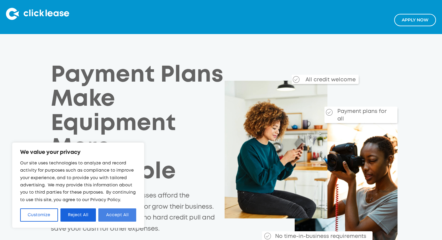 This screenshot has height=240, width=442. I want to click on div: Payment plans for all, so click(364, 113).